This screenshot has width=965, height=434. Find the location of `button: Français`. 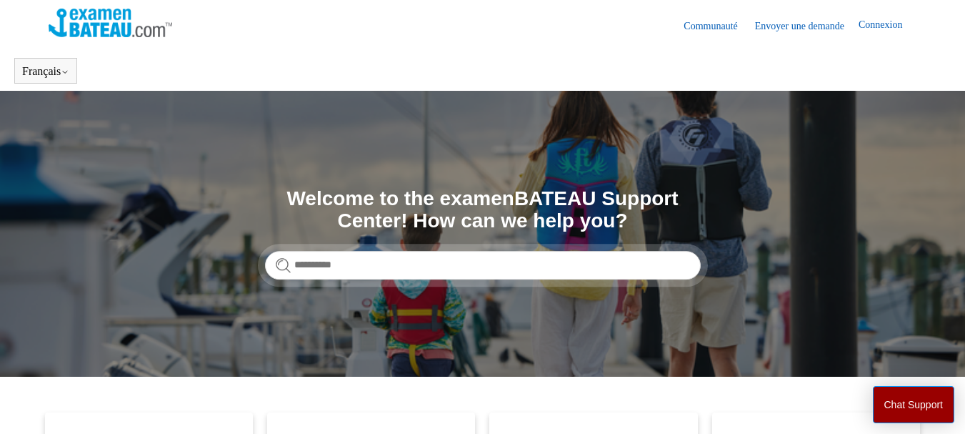

button: Français is located at coordinates (46, 71).